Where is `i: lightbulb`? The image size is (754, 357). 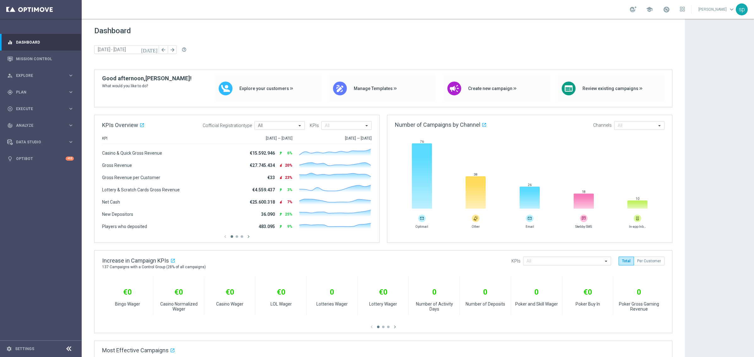
i: lightbulb is located at coordinates (10, 159).